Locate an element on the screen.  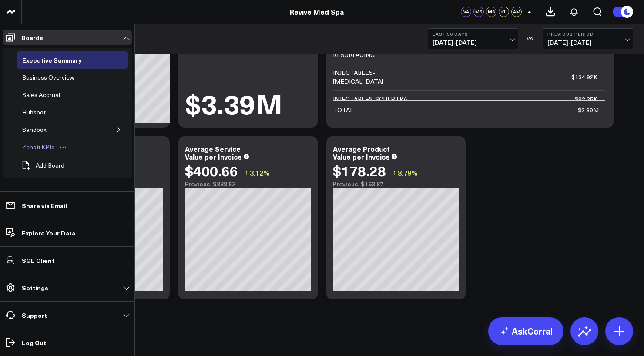
a: AskCorral is located at coordinates (526, 331).